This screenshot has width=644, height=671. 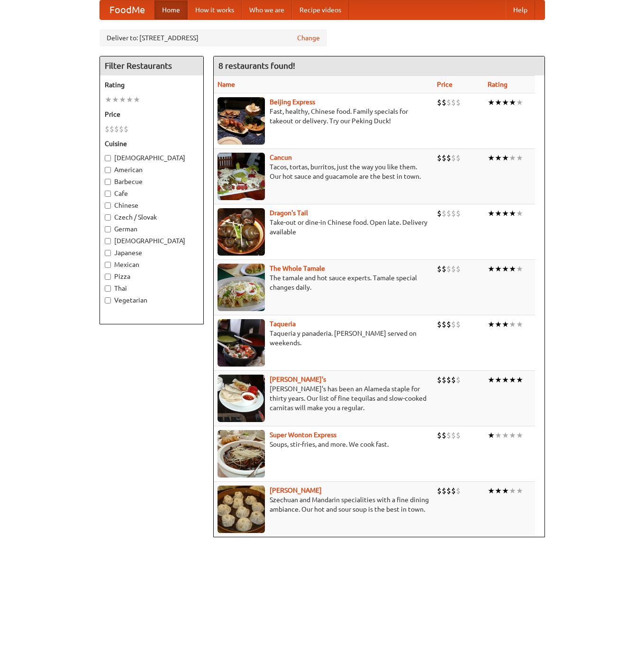 I want to click on label: Thai, so click(x=152, y=289).